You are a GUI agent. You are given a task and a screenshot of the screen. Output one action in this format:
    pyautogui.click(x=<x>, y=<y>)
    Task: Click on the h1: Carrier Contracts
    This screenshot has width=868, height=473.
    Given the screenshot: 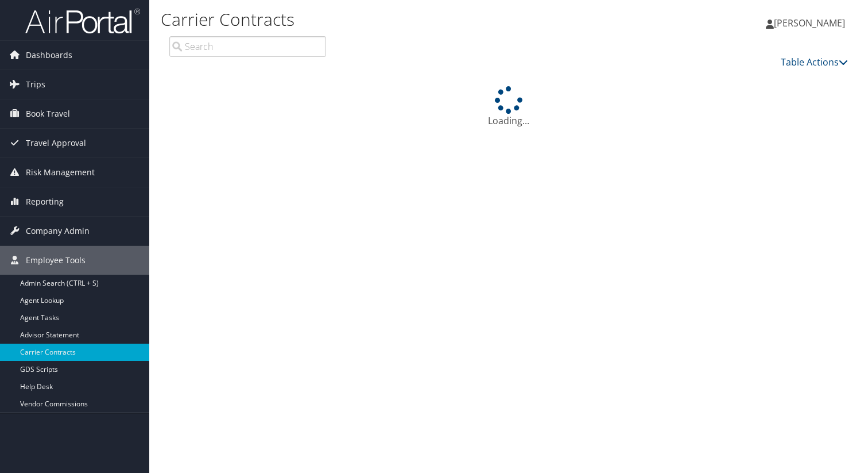 What is the action you would take?
    pyautogui.click(x=392, y=20)
    